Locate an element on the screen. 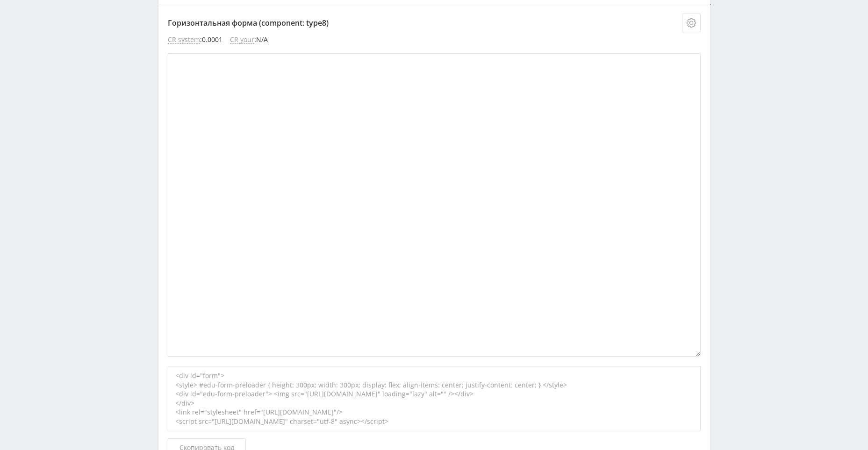  div: <div id="form"> <style> #edu-form-preloader { height: 300px; width: 300px; display: flex; align-i... is located at coordinates (434, 399).